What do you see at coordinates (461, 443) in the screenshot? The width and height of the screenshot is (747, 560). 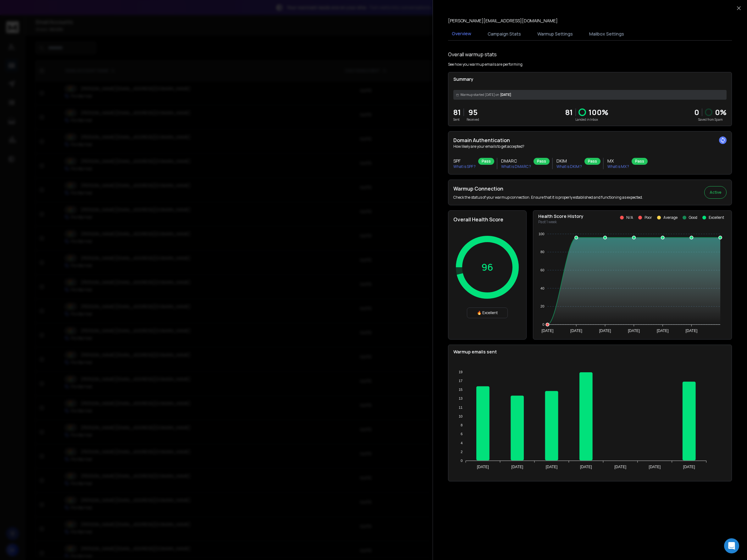 I see `tspan: 4` at bounding box center [461, 443].